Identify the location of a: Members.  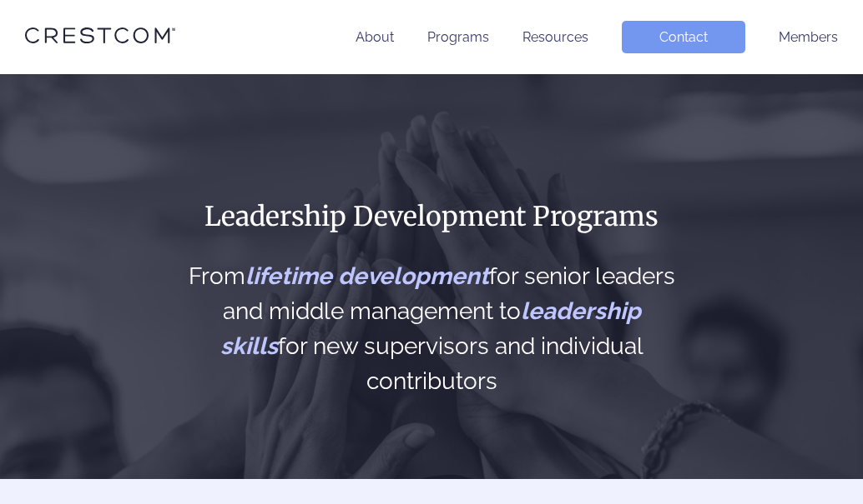
(807, 36).